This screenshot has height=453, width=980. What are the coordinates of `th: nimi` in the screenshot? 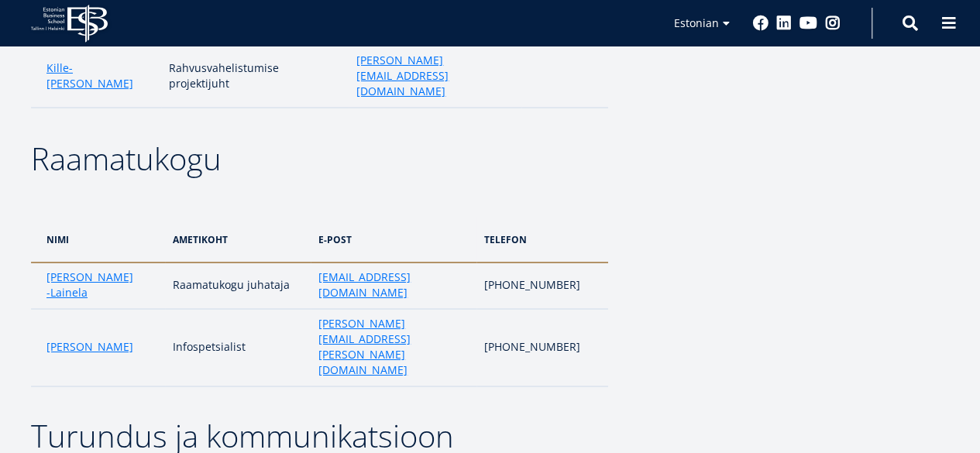 It's located at (98, 240).